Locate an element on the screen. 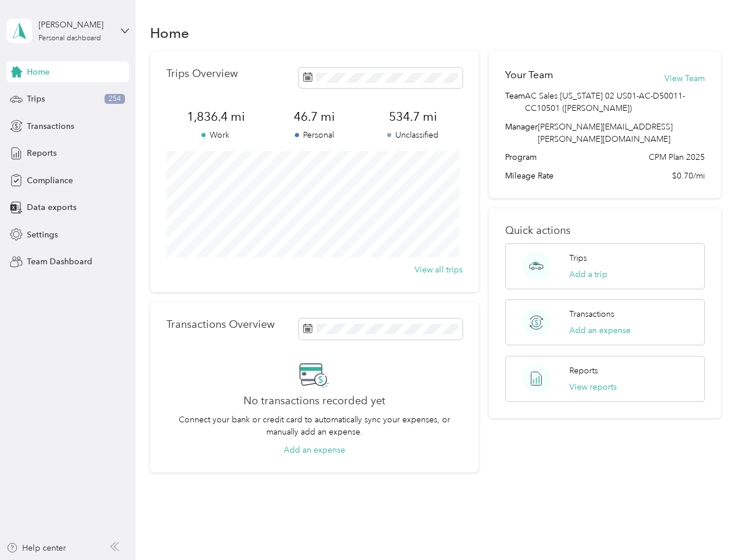 The width and height of the screenshot is (741, 560). div: Personal dashboard is located at coordinates (70, 38).